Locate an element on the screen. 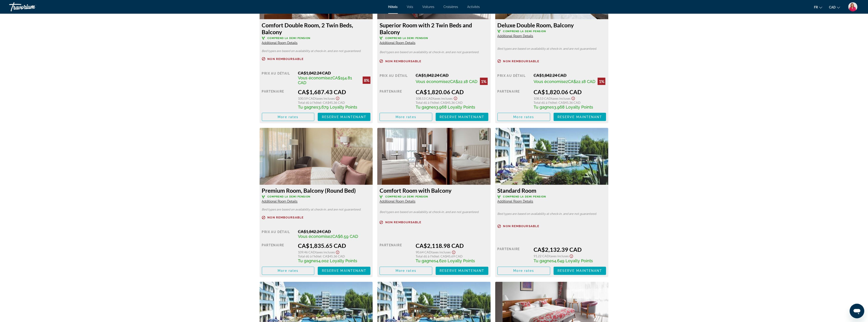 This screenshot has height=322, width=868. h3: Standard Room is located at coordinates (552, 191).